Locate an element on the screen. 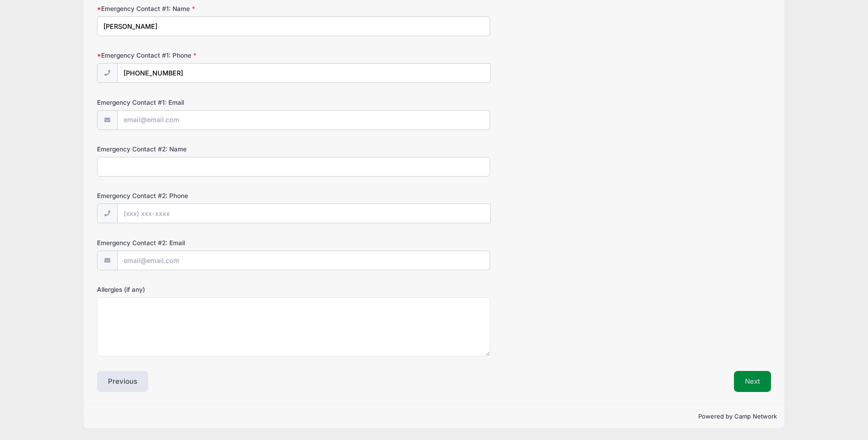 The height and width of the screenshot is (440, 868). label: Emergency Contact #2: Email is located at coordinates (209, 243).